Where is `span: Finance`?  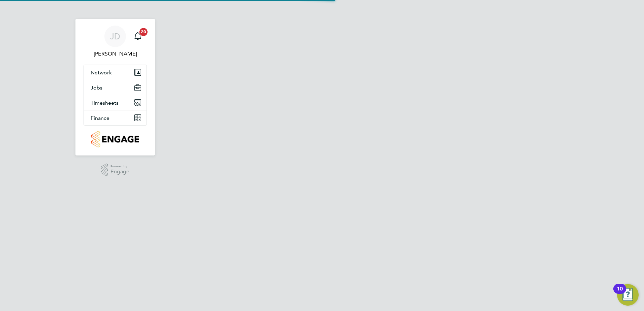
span: Finance is located at coordinates (100, 118).